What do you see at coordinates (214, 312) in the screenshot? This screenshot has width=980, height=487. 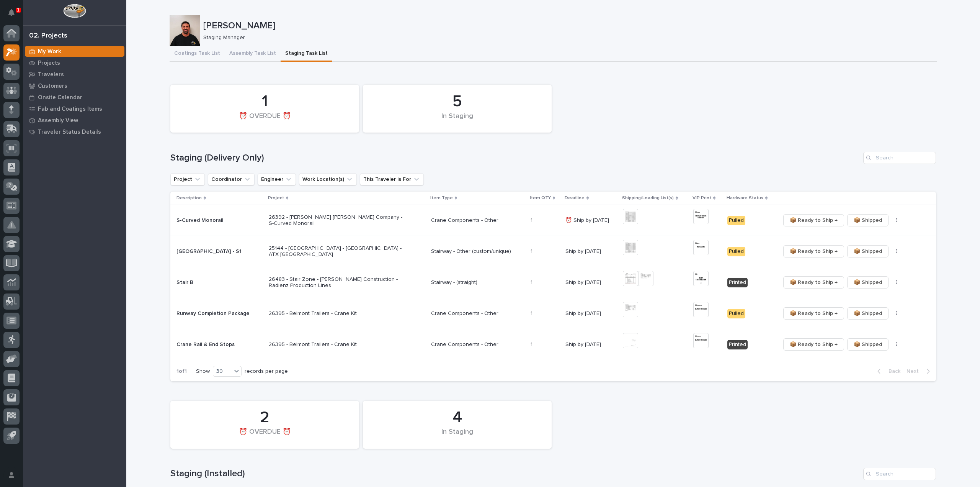 I see `p: Runway Completion Package` at bounding box center [214, 312].